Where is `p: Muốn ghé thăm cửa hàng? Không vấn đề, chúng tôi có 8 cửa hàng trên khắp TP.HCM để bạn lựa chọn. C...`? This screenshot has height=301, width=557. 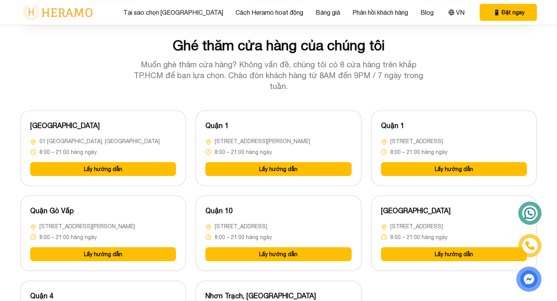 p: Muốn ghé thăm cửa hàng? Không vấn đề, chúng tôi có 8 cửa hàng trên khắp TP.HCM để bạn lựa chọn. C... is located at coordinates (279, 75).